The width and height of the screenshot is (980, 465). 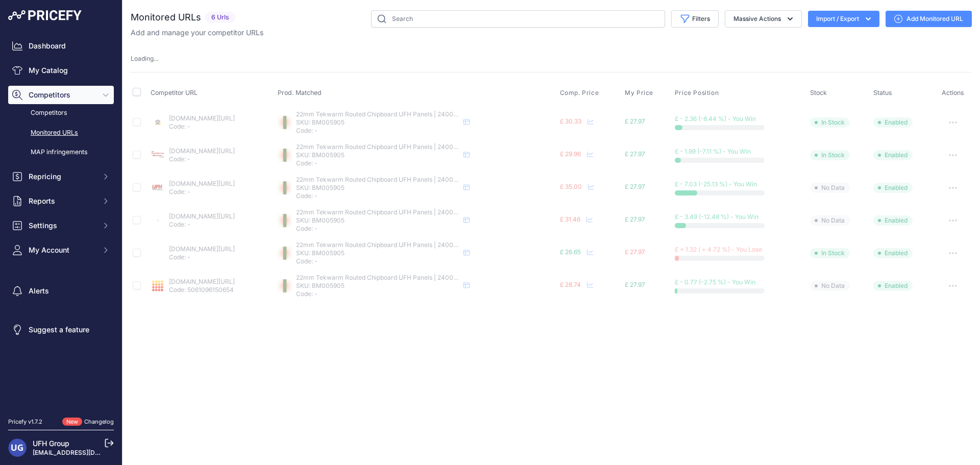 I want to click on span: New, so click(x=72, y=422).